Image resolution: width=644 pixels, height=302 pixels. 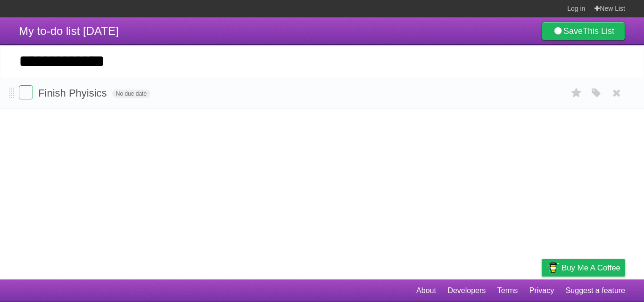 What do you see at coordinates (466, 291) in the screenshot?
I see `a: Developers` at bounding box center [466, 291].